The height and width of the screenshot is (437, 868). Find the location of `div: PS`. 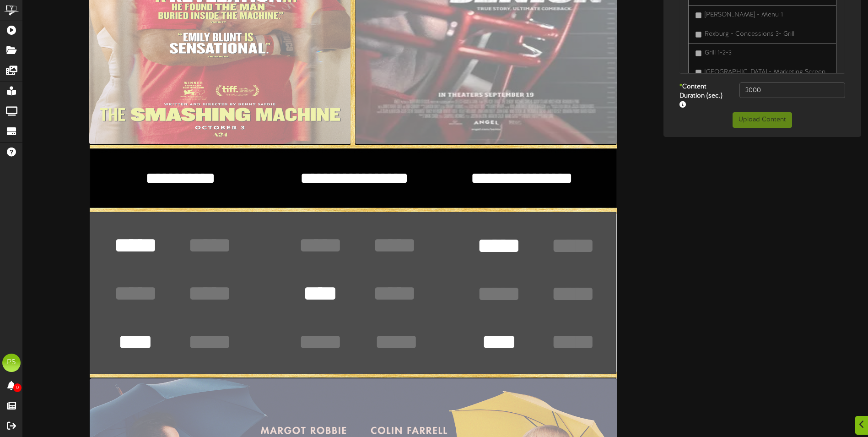

div: PS is located at coordinates (11, 363).